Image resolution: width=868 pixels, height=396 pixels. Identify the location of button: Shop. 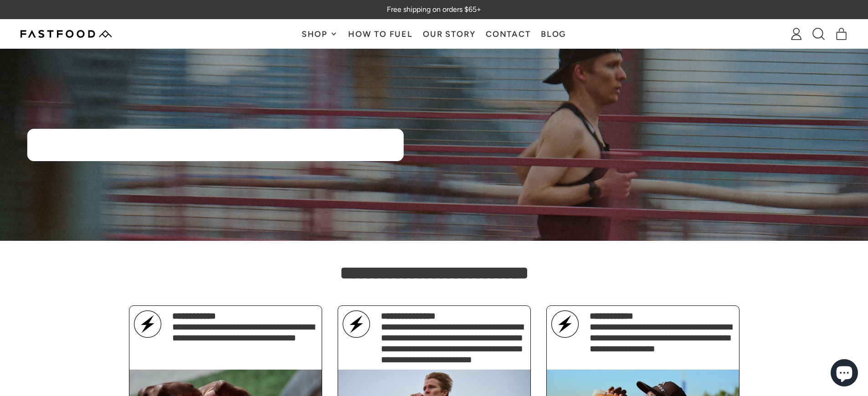
(320, 34).